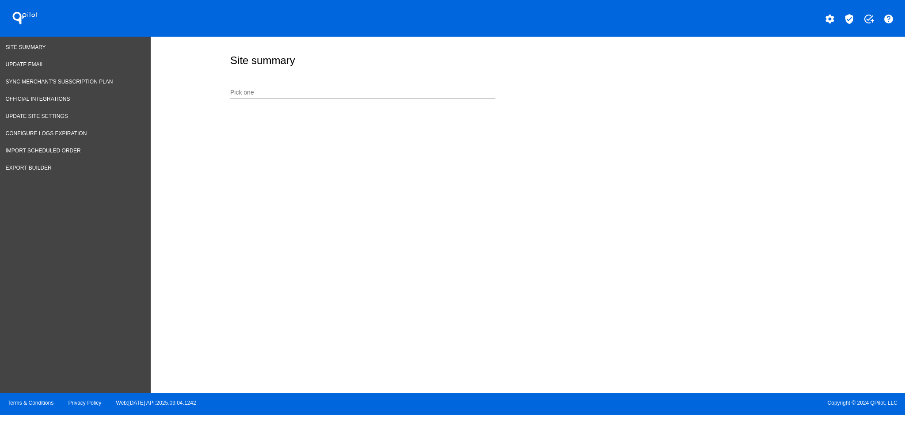 This screenshot has height=440, width=905. What do you see at coordinates (25, 65) in the screenshot?
I see `span: Update Email` at bounding box center [25, 65].